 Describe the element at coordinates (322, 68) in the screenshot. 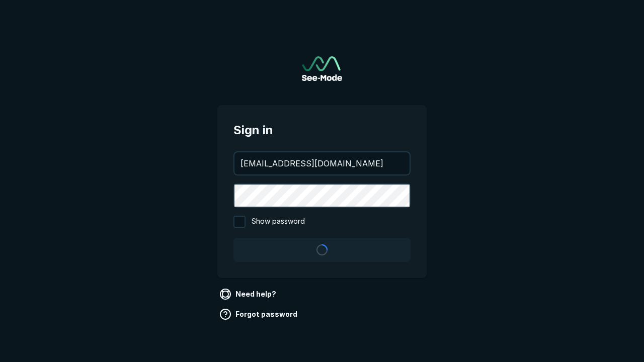

I see `a: Go to sign in` at that location.